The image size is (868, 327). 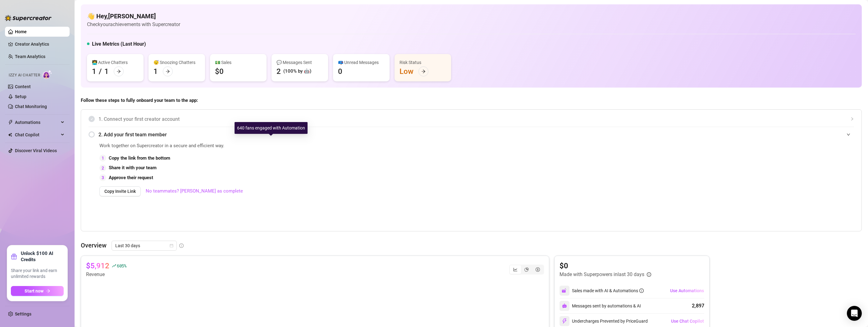 I want to click on article: $5,912, so click(x=98, y=266).